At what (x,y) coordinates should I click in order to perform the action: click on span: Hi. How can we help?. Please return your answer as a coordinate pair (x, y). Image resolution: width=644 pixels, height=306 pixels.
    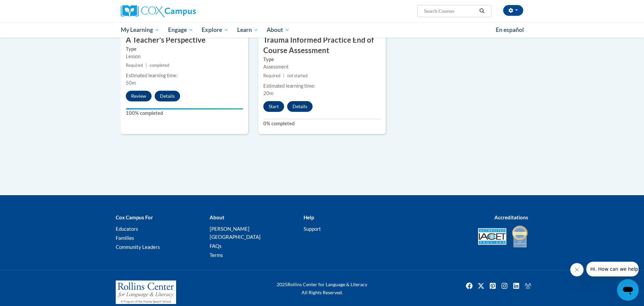
    Looking at the image, I should click on (29, 7).